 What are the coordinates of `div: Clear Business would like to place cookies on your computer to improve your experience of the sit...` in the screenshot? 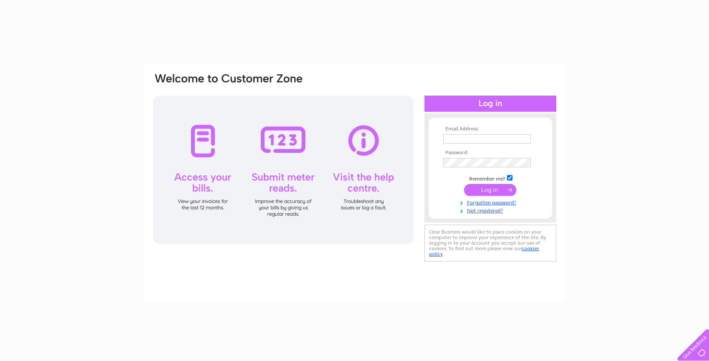 It's located at (490, 243).